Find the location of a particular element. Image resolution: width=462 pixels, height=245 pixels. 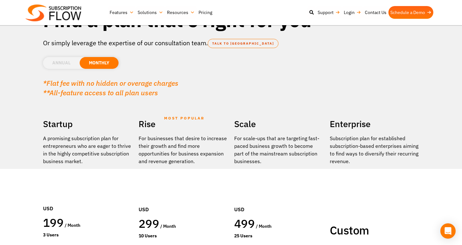

img: Subscriptionflow is located at coordinates (53, 13).